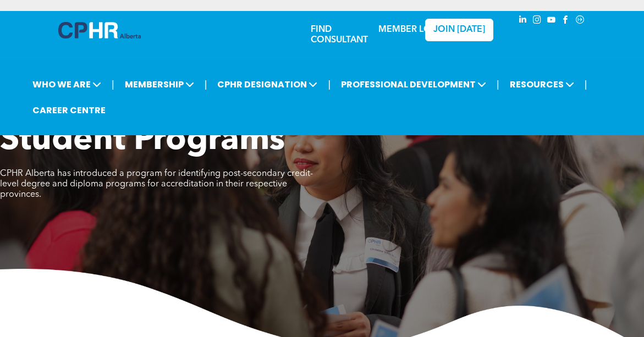 Image resolution: width=644 pixels, height=337 pixels. Describe the element at coordinates (413, 84) in the screenshot. I see `span: PROFESSIONAL DEVELOPMENT` at that location.